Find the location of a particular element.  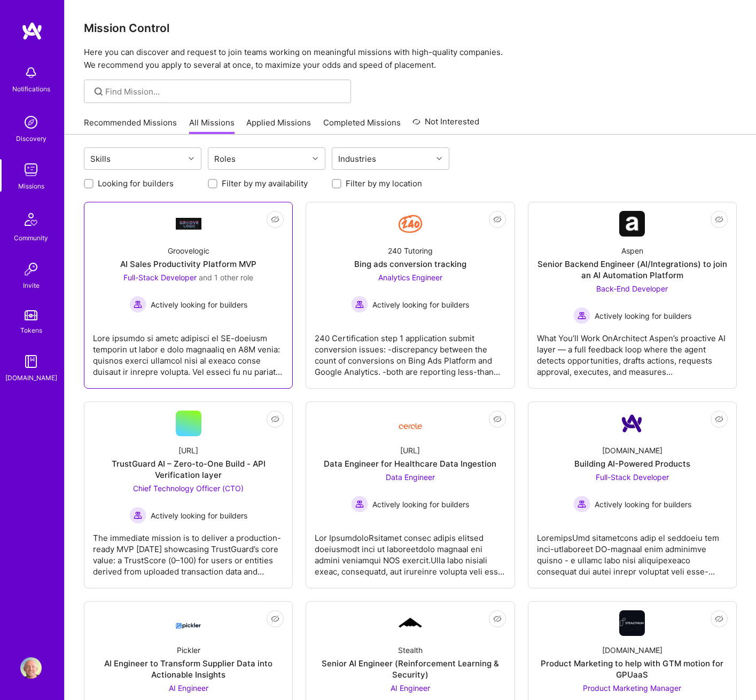

div: Stealth is located at coordinates (410, 649).